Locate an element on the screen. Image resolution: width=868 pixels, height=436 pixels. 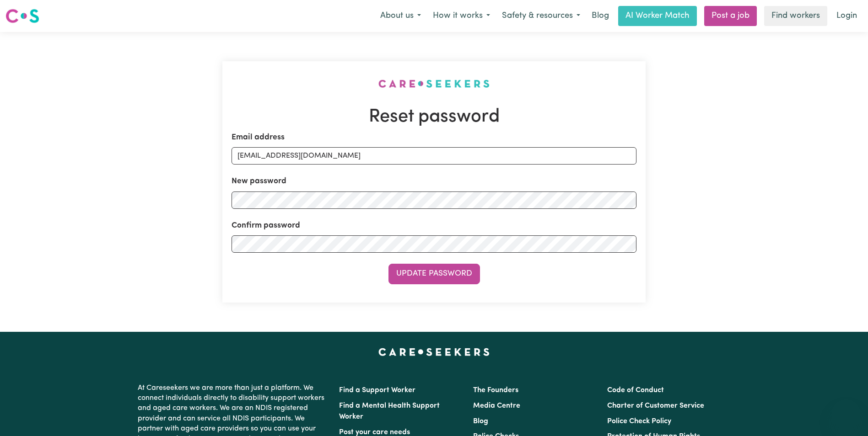
a: Code of Conduct is located at coordinates (635, 391).